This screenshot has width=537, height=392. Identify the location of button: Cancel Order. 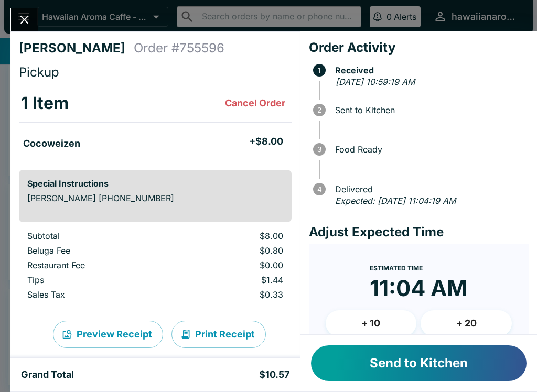
(255, 103).